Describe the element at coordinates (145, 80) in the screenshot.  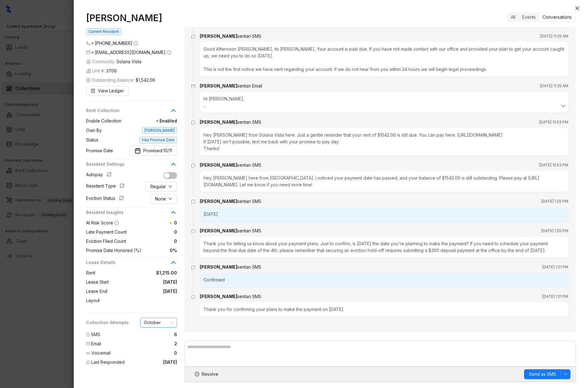
I see `span: $1,542.06` at that location.